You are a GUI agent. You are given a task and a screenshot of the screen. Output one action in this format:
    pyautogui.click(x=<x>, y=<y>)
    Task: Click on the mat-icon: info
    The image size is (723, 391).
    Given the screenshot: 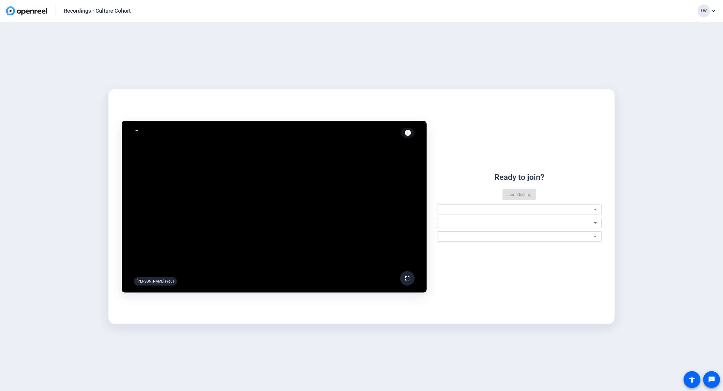 What is the action you would take?
    pyautogui.click(x=408, y=133)
    